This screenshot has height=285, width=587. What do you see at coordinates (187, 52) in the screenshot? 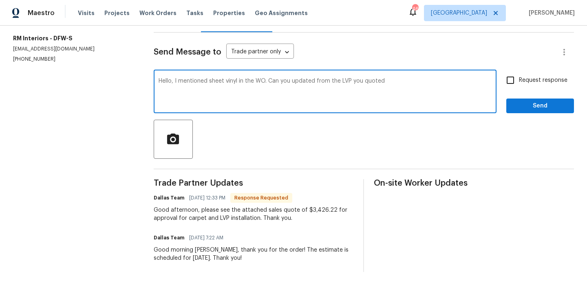
I see `span: Send Message to` at bounding box center [187, 52].